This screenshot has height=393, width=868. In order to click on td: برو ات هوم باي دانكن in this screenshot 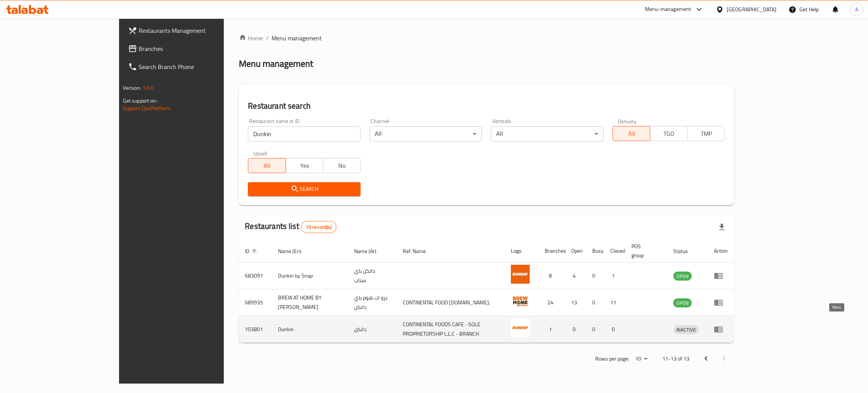, I will do `click(373, 303)`.